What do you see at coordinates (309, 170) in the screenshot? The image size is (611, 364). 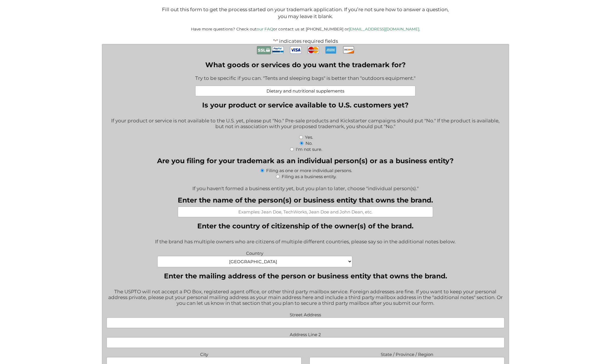 I see `label: Filing as one or more individual persons.` at bounding box center [309, 170].